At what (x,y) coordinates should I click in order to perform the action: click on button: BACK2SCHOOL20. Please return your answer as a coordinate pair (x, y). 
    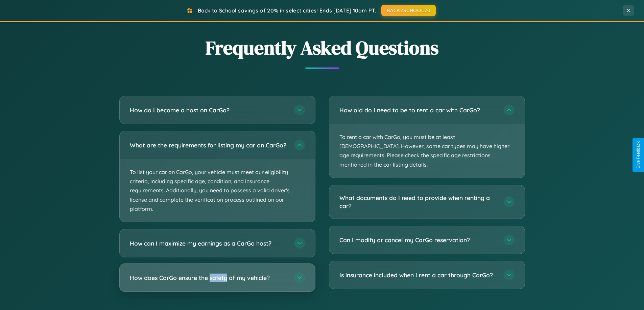
    Looking at the image, I should click on (408, 10).